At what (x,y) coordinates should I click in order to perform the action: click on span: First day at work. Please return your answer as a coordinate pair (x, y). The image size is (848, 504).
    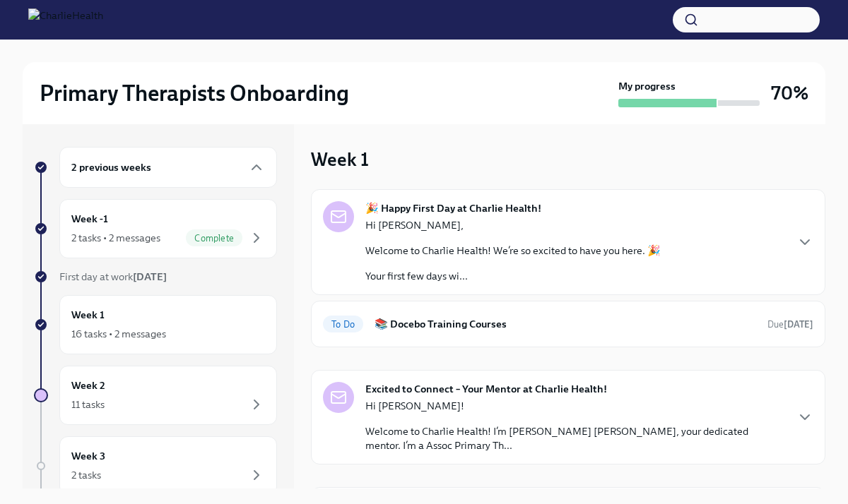
    Looking at the image, I should click on (113, 277).